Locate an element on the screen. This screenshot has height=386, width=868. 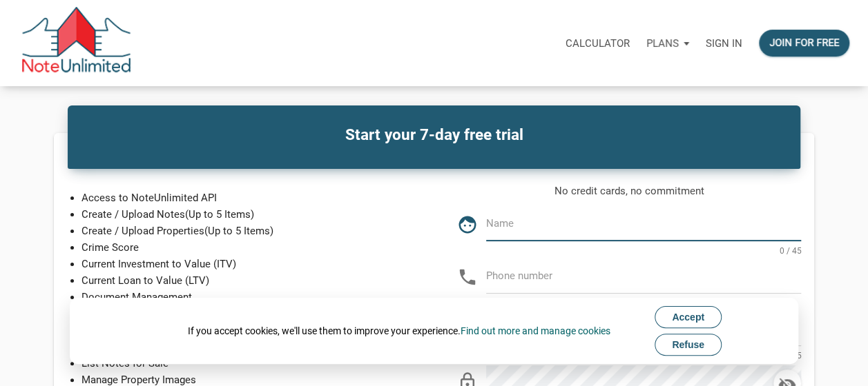
a: Plans is located at coordinates (667, 43).